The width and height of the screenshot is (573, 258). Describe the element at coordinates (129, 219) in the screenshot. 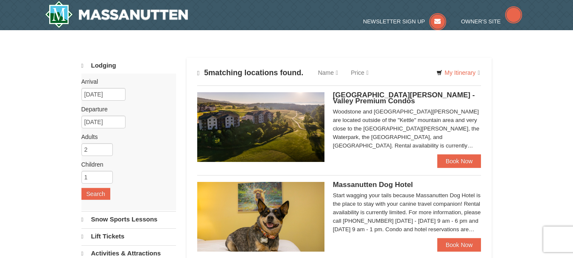

I see `a: Snow Sports Lessons` at that location.